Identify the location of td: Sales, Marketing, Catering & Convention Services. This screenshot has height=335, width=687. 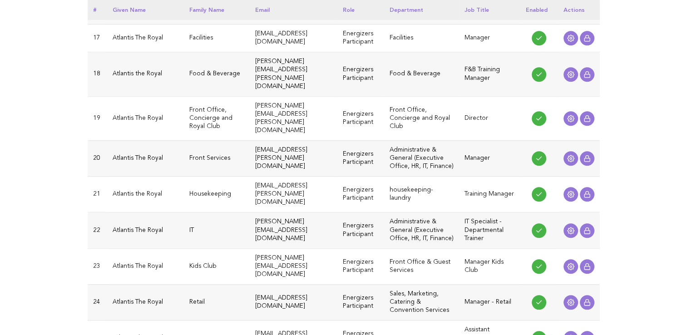
(422, 302).